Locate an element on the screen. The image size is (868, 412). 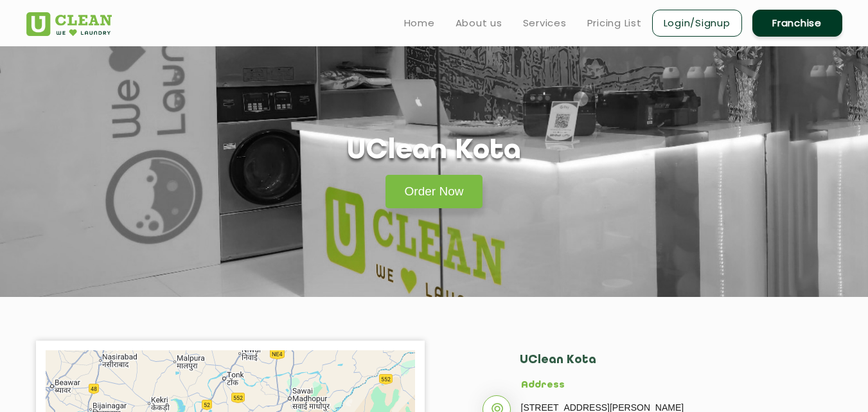
a: Home is located at coordinates (420, 23).